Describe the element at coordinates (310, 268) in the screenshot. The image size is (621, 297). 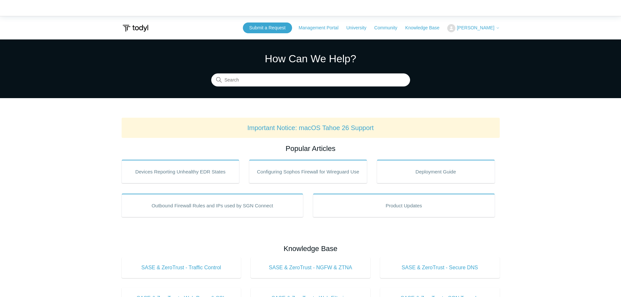
I see `span: SASE & ZeroTrust - NGFW & ZTNA` at that location.